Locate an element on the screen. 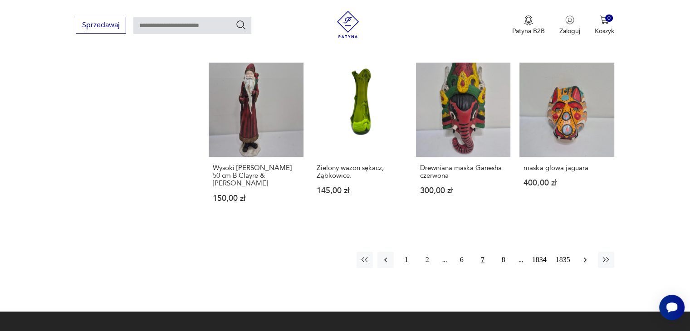 Image resolution: width=690 pixels, height=331 pixels. button: Patyna B2B is located at coordinates (529, 25).